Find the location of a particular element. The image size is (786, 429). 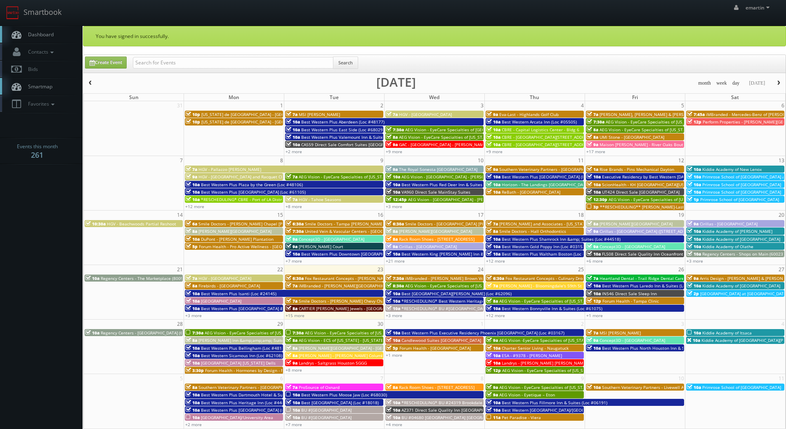

span: Charter Senior Living - Naugatuck is located at coordinates (535, 348).